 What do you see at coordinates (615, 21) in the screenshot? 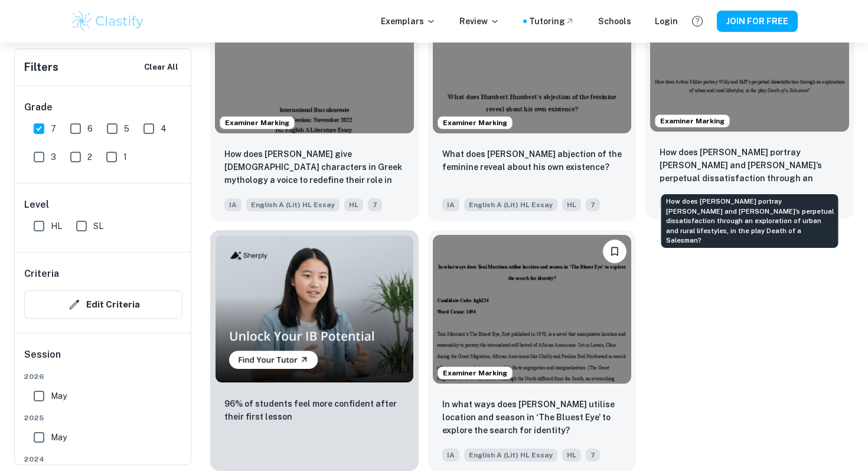
I see `a: Schools` at bounding box center [615, 21].